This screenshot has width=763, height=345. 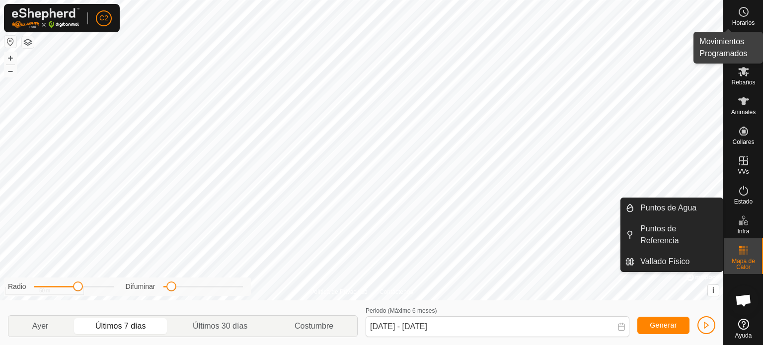 What do you see at coordinates (713, 291) in the screenshot?
I see `button: i` at bounding box center [713, 291].